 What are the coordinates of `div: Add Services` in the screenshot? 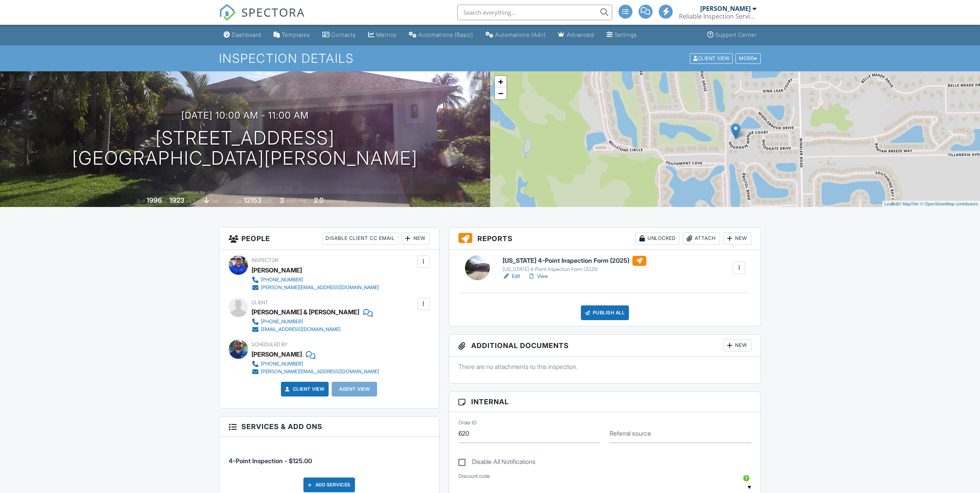 It's located at (329, 484).